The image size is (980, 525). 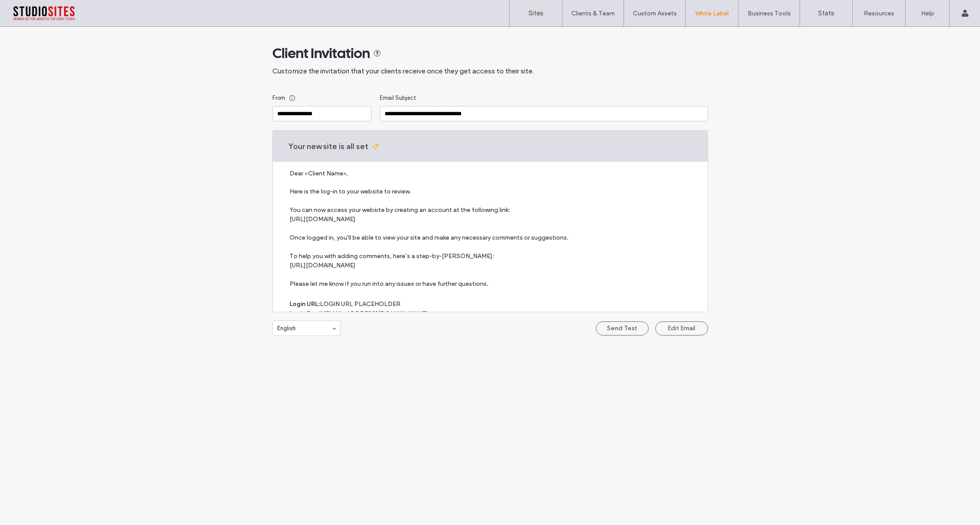 What do you see at coordinates (360, 304) in the screenshot?
I see `label: LOGIN URL PLACEHOLDER` at bounding box center [360, 304].